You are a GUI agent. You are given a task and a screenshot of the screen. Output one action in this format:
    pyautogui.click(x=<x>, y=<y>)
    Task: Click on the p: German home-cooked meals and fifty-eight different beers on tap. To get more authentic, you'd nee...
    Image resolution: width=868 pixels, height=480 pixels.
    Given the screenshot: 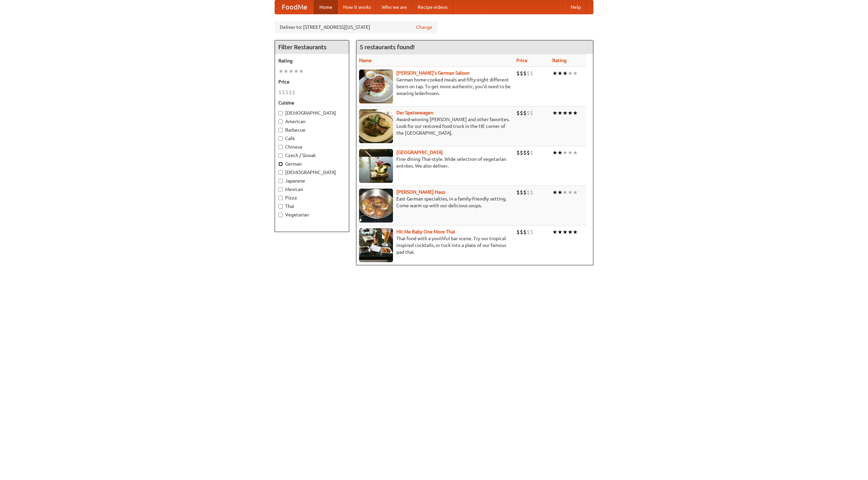 What is the action you would take?
    pyautogui.click(x=434, y=87)
    